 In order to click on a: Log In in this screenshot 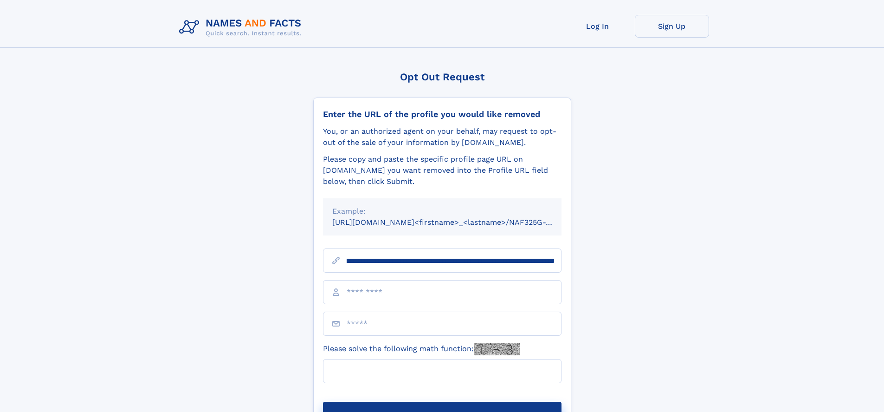, I will do `click(598, 26)`.